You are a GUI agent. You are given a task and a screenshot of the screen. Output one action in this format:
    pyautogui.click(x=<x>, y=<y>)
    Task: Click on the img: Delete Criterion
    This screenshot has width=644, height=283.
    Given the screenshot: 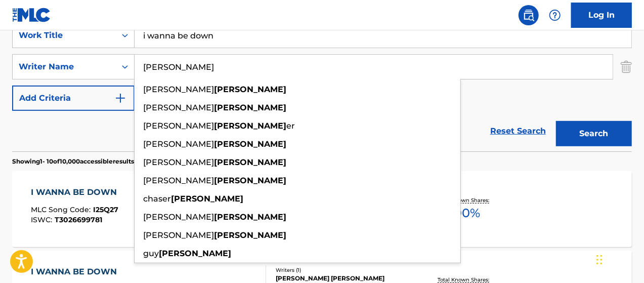 What is the action you would take?
    pyautogui.click(x=626, y=67)
    